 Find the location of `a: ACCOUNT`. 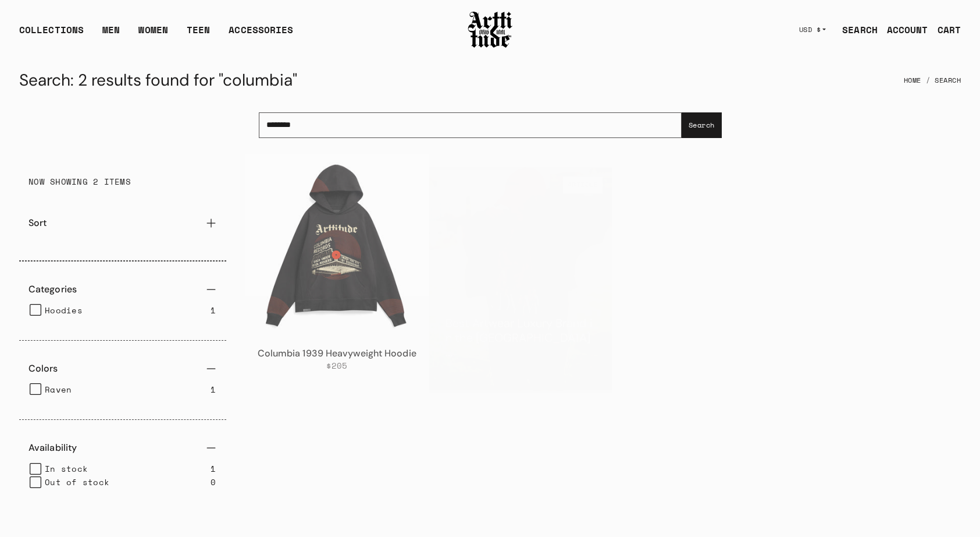

a: ACCOUNT is located at coordinates (903, 30).